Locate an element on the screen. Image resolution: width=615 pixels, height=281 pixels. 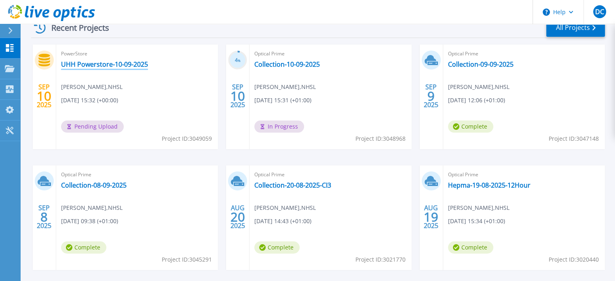
span: Project ID: 3047148 is located at coordinates (573, 139).